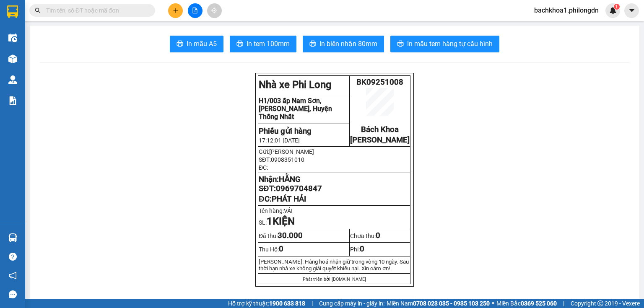  I want to click on strong: Nhận: SĐT:, so click(290, 184).